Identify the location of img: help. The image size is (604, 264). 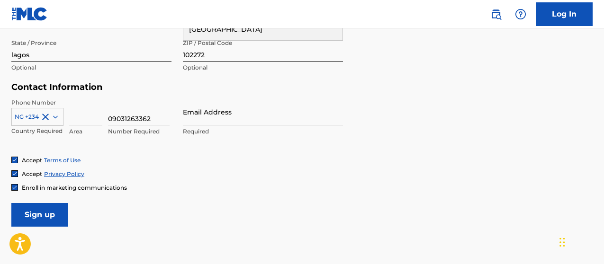
(520, 14).